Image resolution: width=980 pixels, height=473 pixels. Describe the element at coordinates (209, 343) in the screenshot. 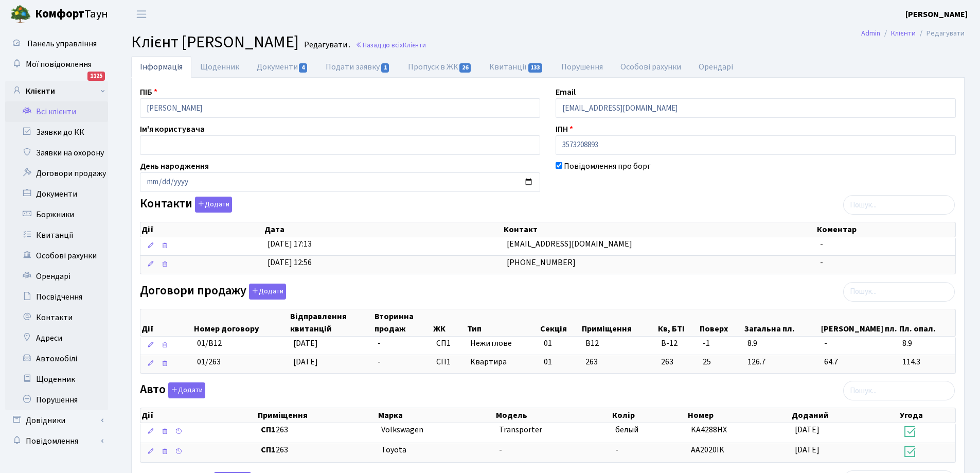

I see `span: 01/В12` at that location.